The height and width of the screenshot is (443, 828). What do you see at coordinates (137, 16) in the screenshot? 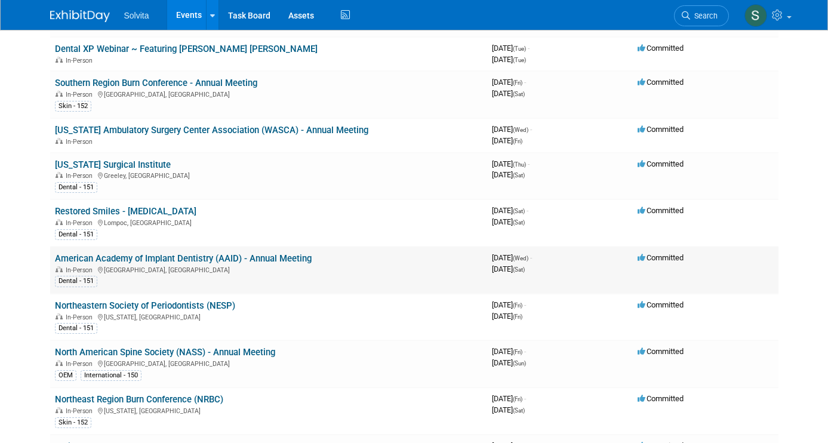
I see `span: Solvita` at bounding box center [137, 16].